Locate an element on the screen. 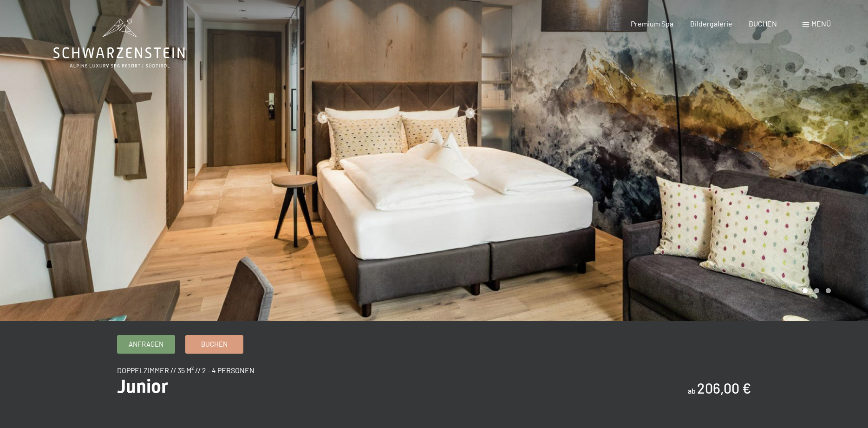 The image size is (868, 428). span: BUCHEN is located at coordinates (763, 23).